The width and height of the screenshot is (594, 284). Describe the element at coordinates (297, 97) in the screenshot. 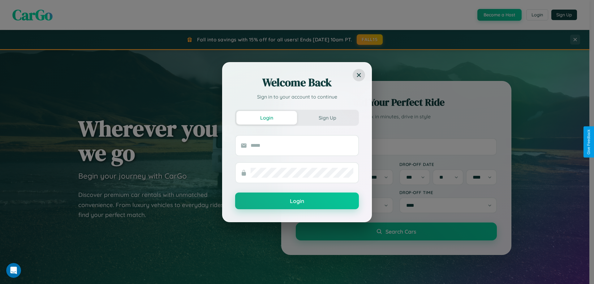

I see `p: Sign in to your account to continue` at that location.